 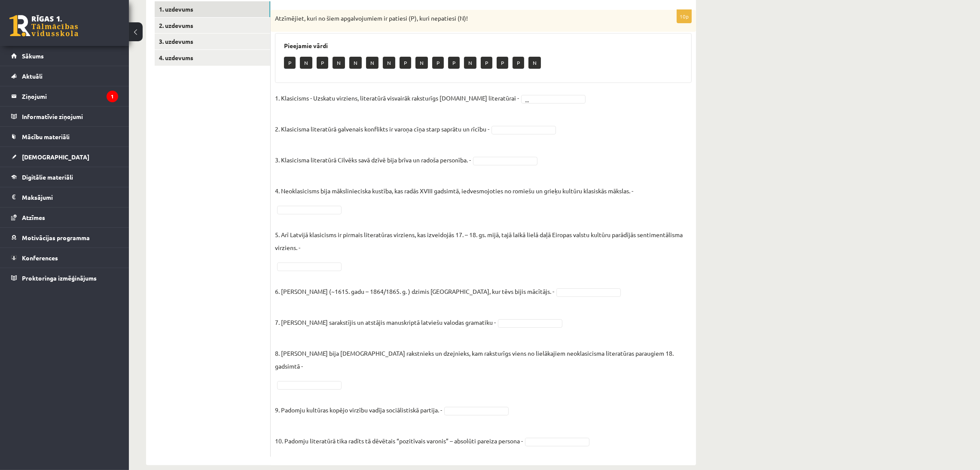 I want to click on p: 3. Klasicisma literatūrā Cilvēks savā dzīvē bija brīva un radoša personība. -, so click(x=373, y=154).